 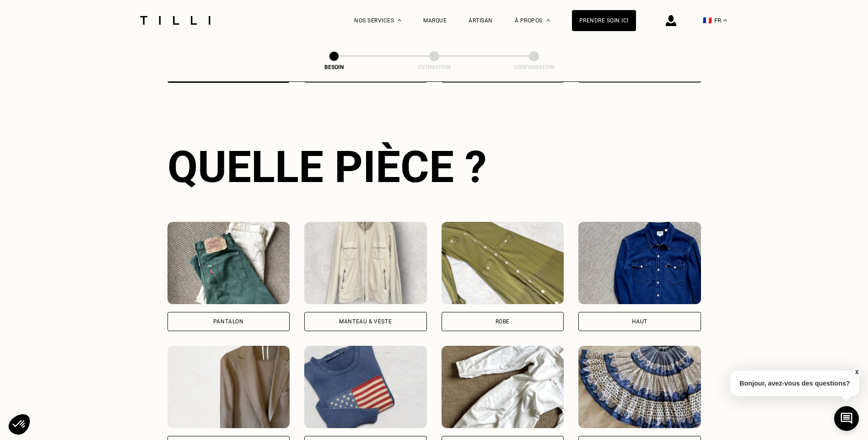 I want to click on button: X, so click(x=856, y=372).